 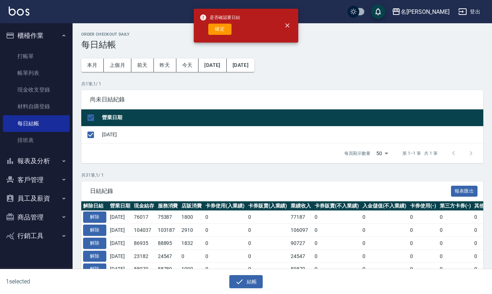 I want to click on button: 上個月, so click(x=118, y=65).